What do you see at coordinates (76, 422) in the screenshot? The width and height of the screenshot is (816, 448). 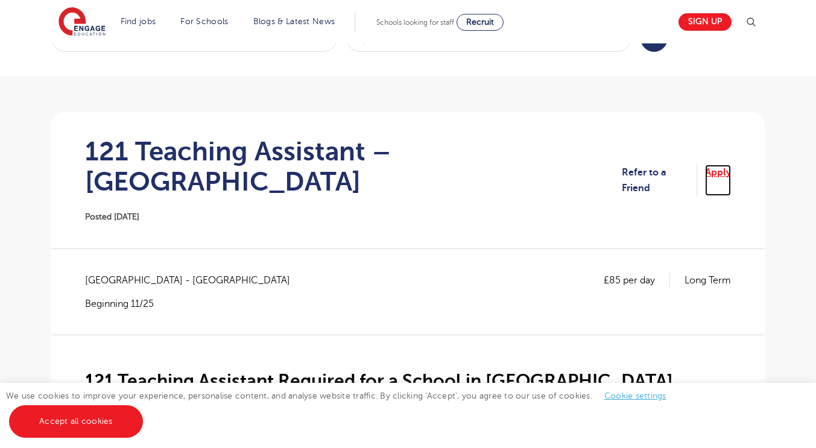 I see `a: Accept all cookies` at bounding box center [76, 422].